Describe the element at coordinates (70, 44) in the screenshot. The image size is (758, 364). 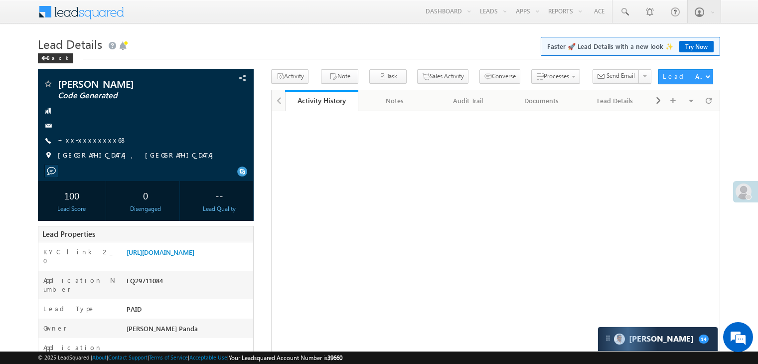
I see `span: Lead Details` at that location.